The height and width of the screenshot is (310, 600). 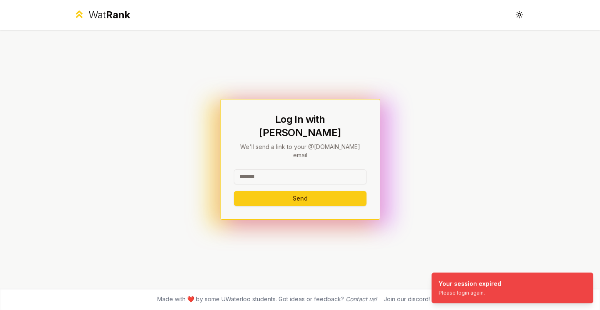 I want to click on div: Join our discord!, so click(x=406, y=300).